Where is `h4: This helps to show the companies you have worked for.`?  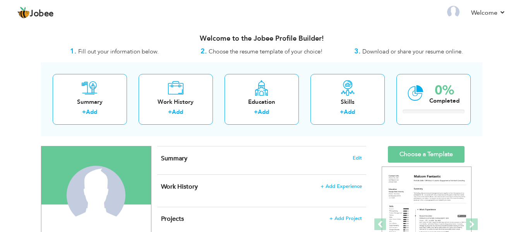 h4: This helps to show the companies you have worked for. is located at coordinates (261, 186).